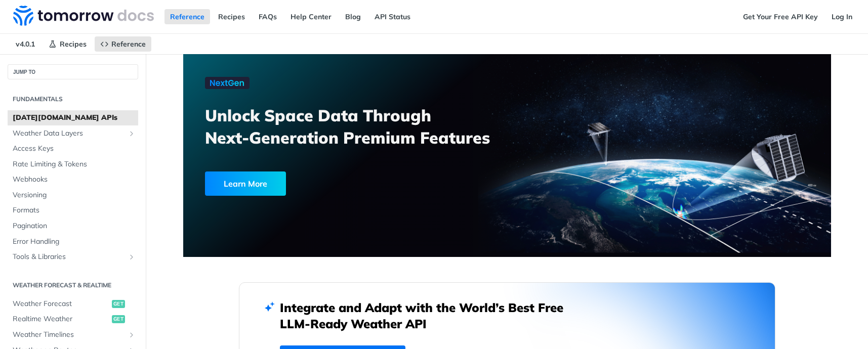  What do you see at coordinates (73, 149) in the screenshot?
I see `a: Access Keys` at bounding box center [73, 149].